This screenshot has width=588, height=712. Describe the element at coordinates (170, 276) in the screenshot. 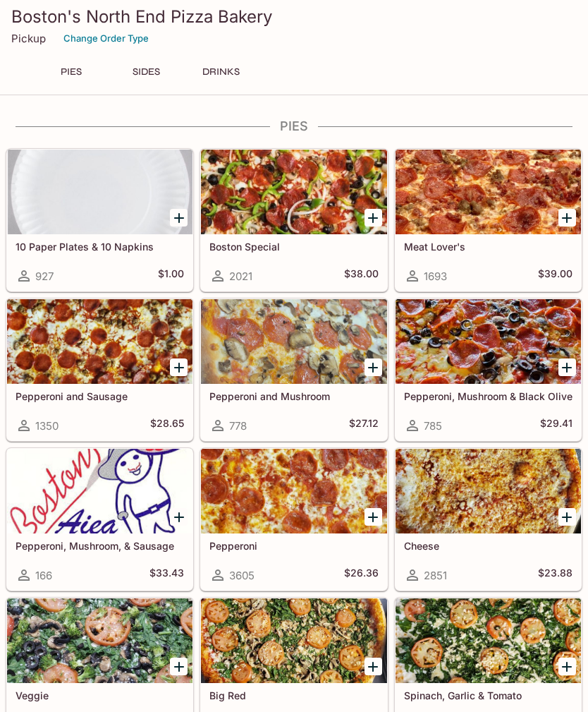

I see `h5: $1.00` at that location.